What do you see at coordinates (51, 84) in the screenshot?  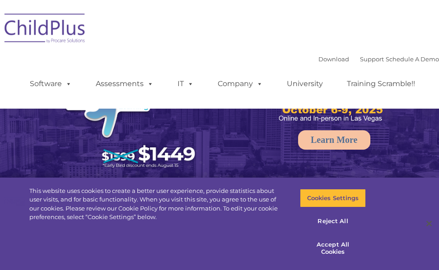 I see `a: Software` at bounding box center [51, 84].